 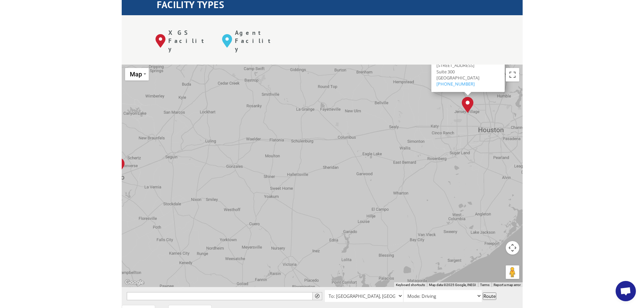 I want to click on span: Suite 300, so click(x=445, y=71).